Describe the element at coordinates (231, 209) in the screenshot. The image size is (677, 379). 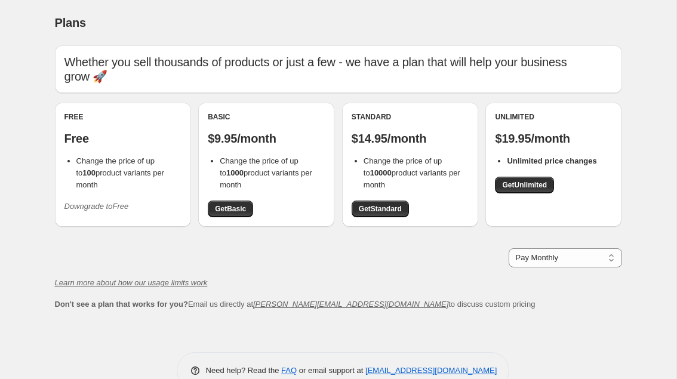
I see `a: GetBasic` at that location.